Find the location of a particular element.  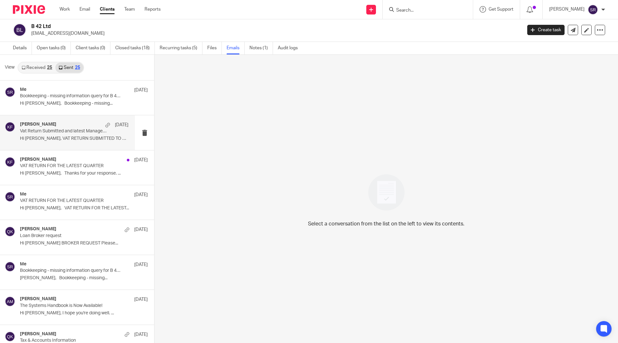

p: Select a conversation from the list on the left to view its contents. is located at coordinates (386, 224).